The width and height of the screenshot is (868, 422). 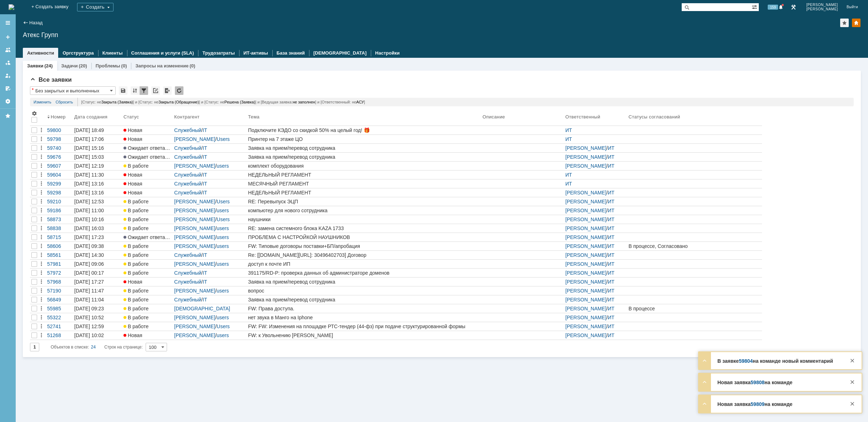 What do you see at coordinates (59, 117) in the screenshot?
I see `th: Номер` at bounding box center [59, 117].